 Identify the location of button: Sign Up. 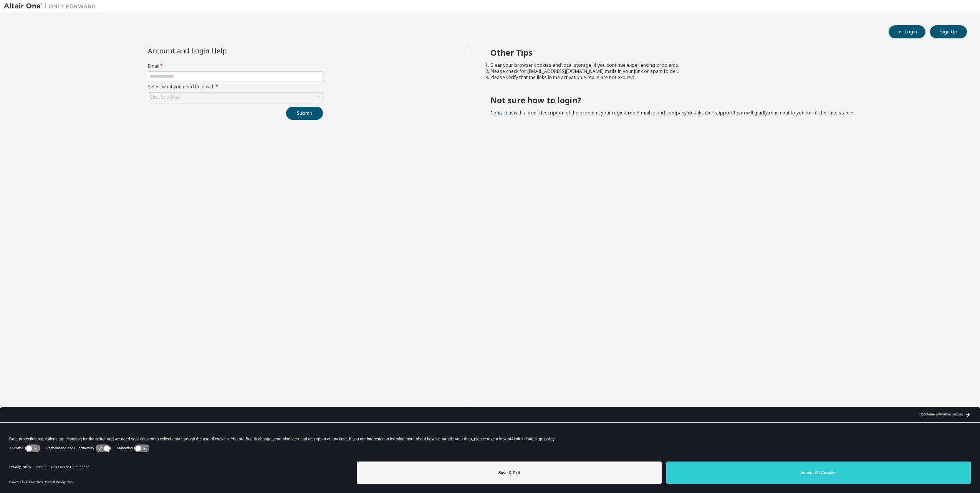
(949, 32).